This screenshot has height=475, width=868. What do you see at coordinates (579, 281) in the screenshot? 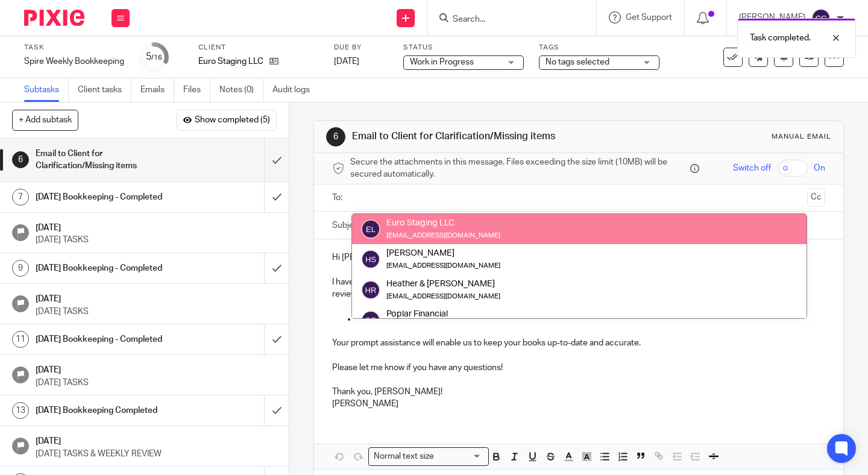
I see `p: I have completed the weekly bookkeeping for Euro Staging LLC, and I am attaching the end of week ...` at bounding box center [579, 281].